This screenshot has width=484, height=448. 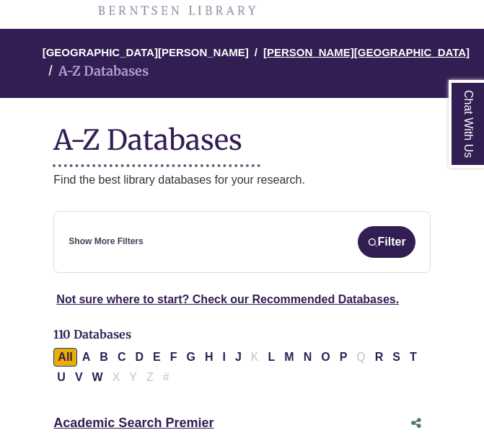 What do you see at coordinates (92, 334) in the screenshot?
I see `span: 110 Databases` at bounding box center [92, 334].